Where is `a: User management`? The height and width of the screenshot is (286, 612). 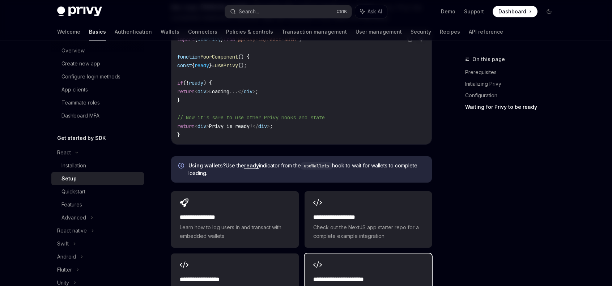
a: User management is located at coordinates (379, 32).